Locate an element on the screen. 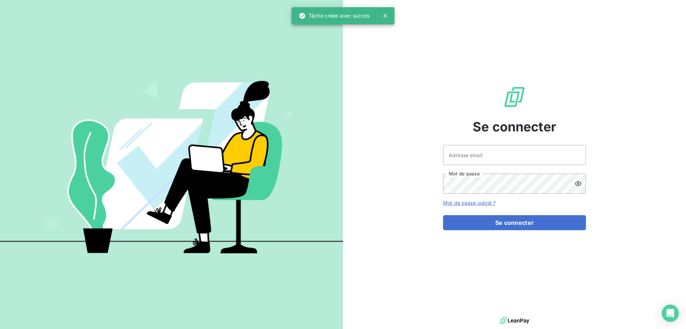  img: Logo LeanPay is located at coordinates (515, 97).